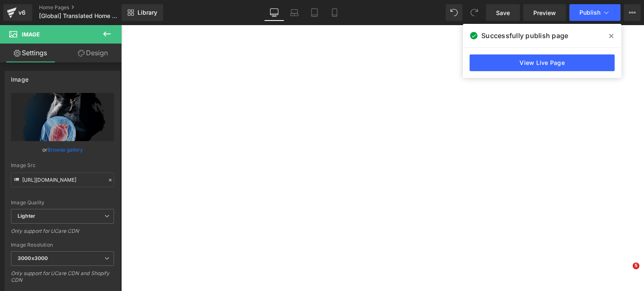 Image resolution: width=644 pixels, height=291 pixels. I want to click on div: v6, so click(22, 13).